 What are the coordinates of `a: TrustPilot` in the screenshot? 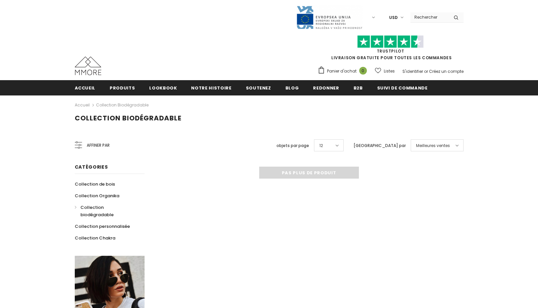 It's located at (390, 51).